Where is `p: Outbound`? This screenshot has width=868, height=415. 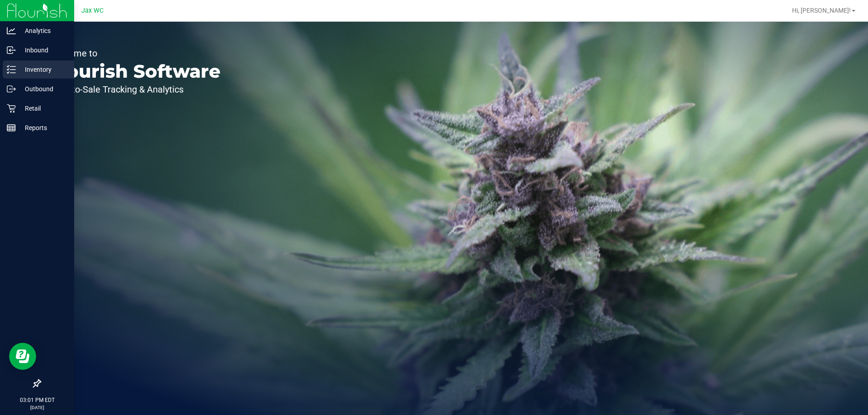
p: Outbound is located at coordinates (43, 89).